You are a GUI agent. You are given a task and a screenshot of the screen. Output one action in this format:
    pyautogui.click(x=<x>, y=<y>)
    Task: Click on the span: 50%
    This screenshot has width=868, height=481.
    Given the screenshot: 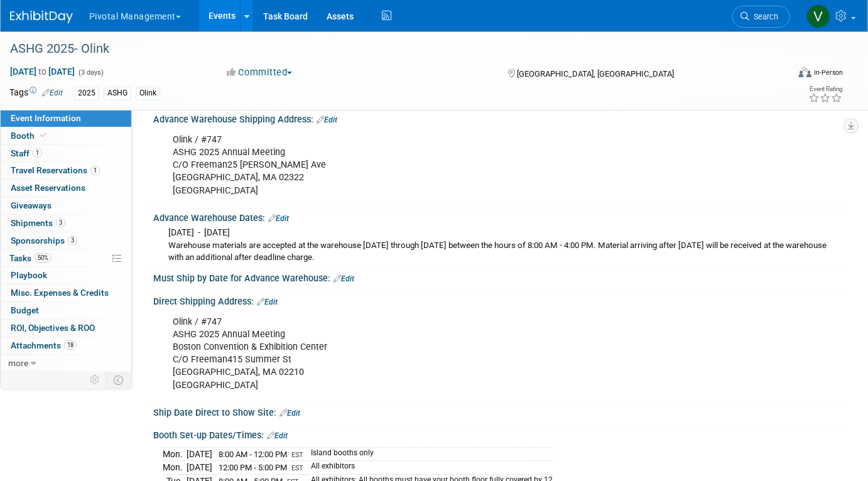 What is the action you would take?
    pyautogui.click(x=43, y=258)
    